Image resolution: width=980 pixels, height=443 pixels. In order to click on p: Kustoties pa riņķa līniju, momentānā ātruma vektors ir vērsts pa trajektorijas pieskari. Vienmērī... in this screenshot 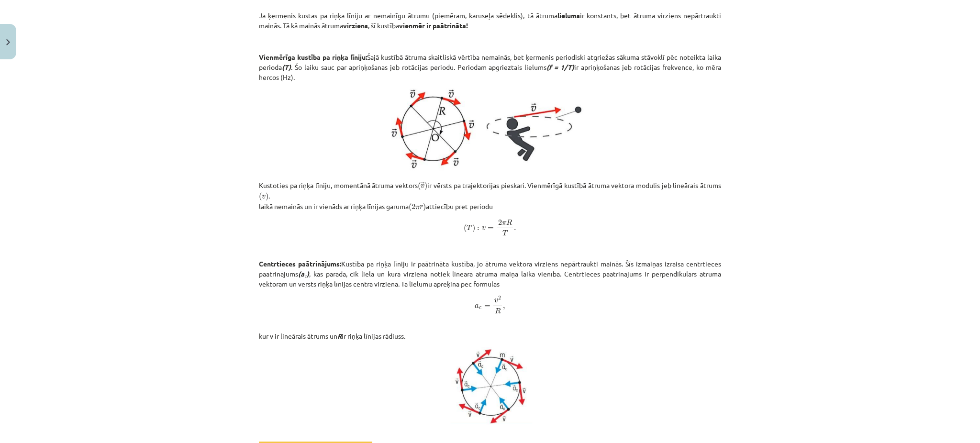, I will do `click(490, 209)`.